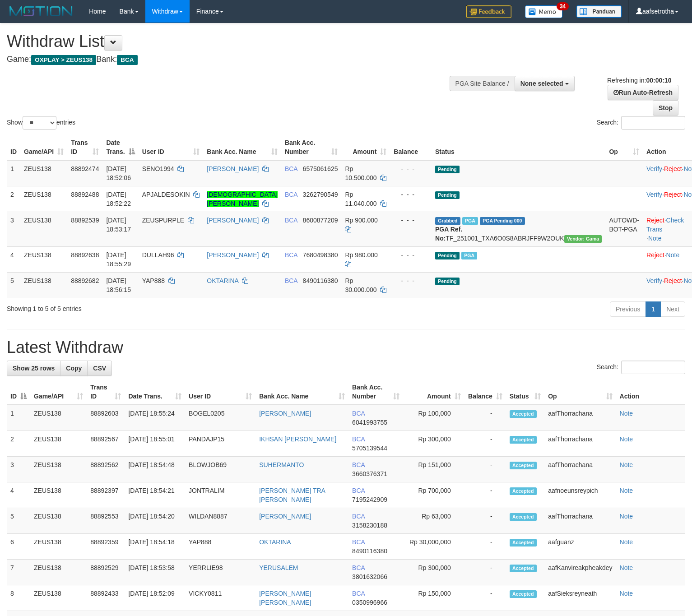 The height and width of the screenshot is (616, 692). Describe the element at coordinates (220, 392) in the screenshot. I see `th: User ID: activate to sort column ascending` at that location.